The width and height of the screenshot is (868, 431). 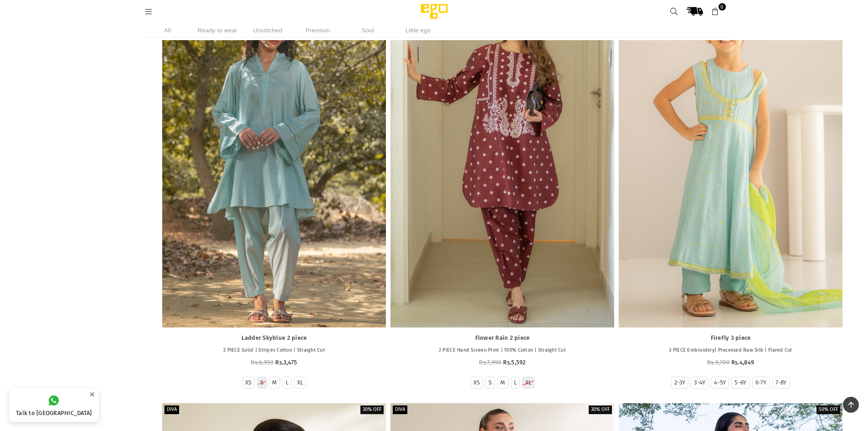 What do you see at coordinates (149, 11) in the screenshot?
I see `a: Menu` at bounding box center [149, 11].